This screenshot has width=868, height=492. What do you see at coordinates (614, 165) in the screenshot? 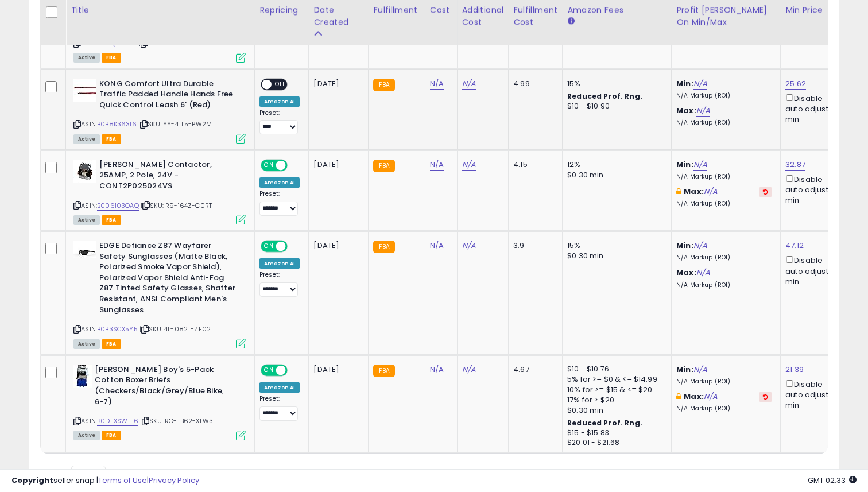
I see `div: 12%` at bounding box center [614, 165].